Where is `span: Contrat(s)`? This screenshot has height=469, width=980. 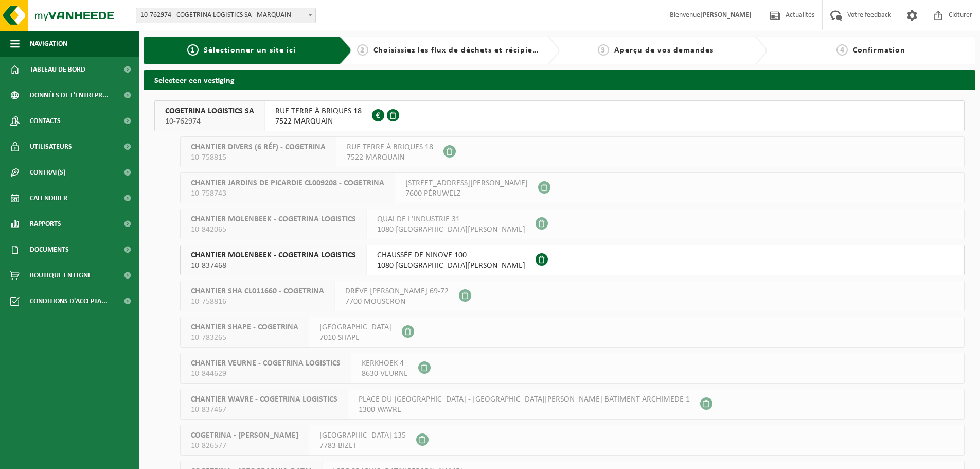
span: Contrat(s) is located at coordinates (48, 172).